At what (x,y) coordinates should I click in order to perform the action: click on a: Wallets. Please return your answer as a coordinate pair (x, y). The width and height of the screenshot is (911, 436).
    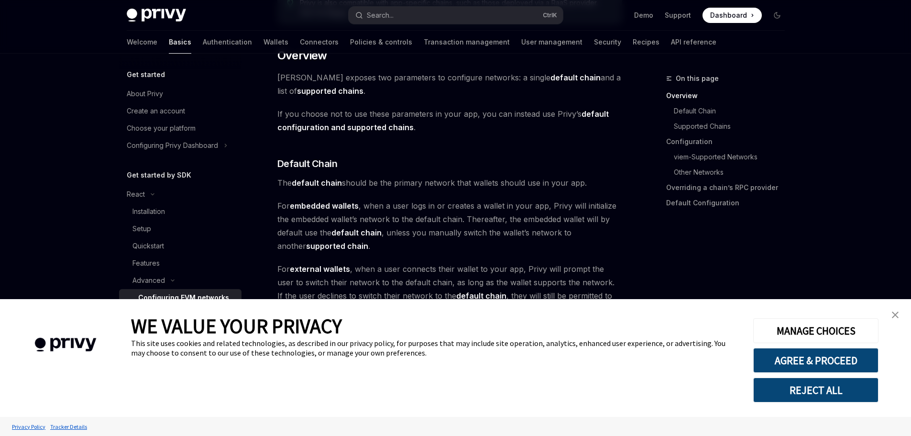
    Looking at the image, I should click on (276, 42).